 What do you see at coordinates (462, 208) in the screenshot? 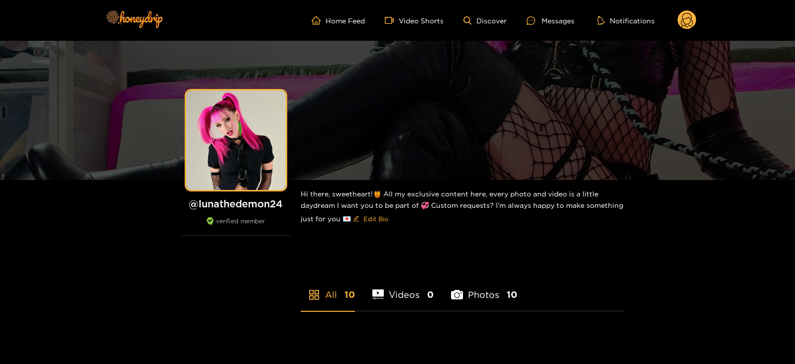
I see `div: Hi there, sweetheart!🍯 All my exclusive content here, every photo and video is a little daydream ...` at bounding box center [462, 208].